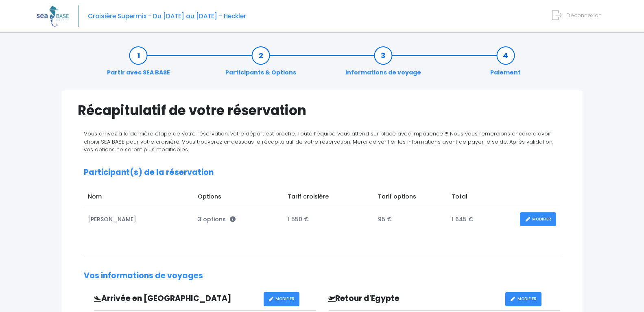 This screenshot has height=312, width=644. Describe the element at coordinates (217, 220) in the screenshot. I see `span: 3 options` at that location.